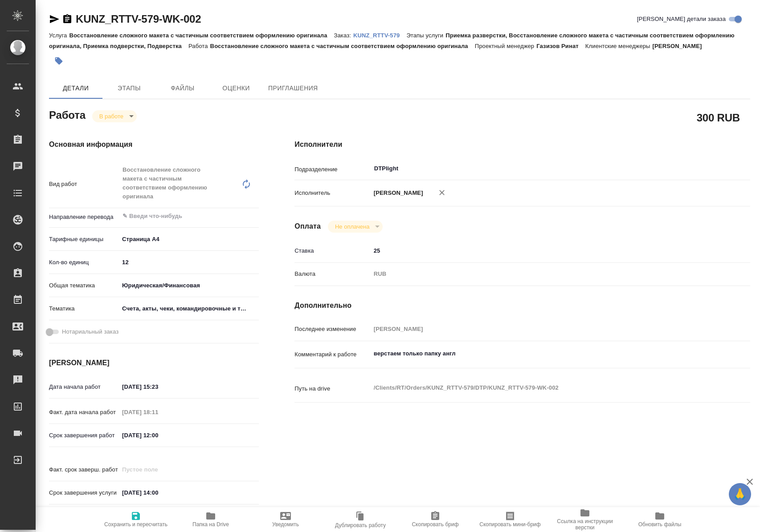  Describe the element at coordinates (352, 227) in the screenshot. I see `button: Не оплачена` at that location.